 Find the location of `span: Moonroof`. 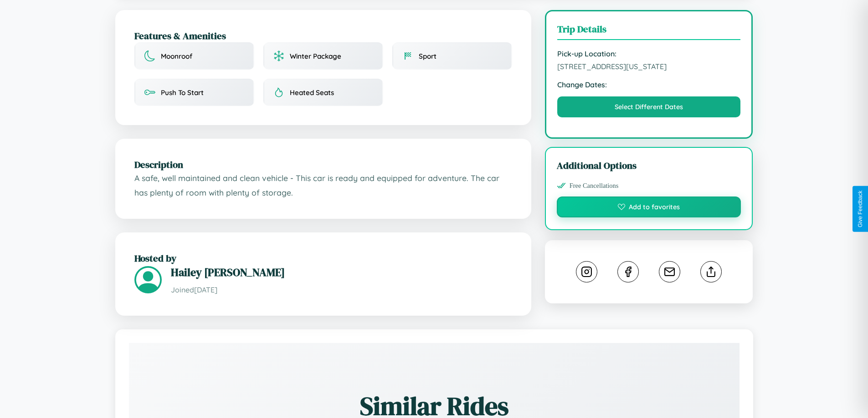

span: Moonroof is located at coordinates (176, 56).